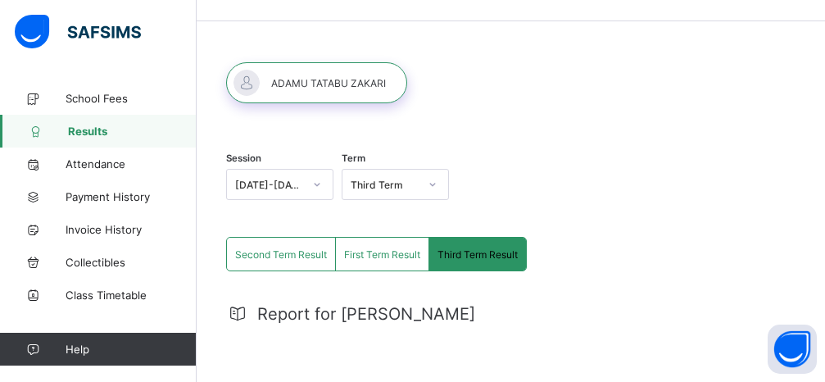 This screenshot has width=825, height=382. Describe the element at coordinates (131, 262) in the screenshot. I see `span: Collectibles` at that location.